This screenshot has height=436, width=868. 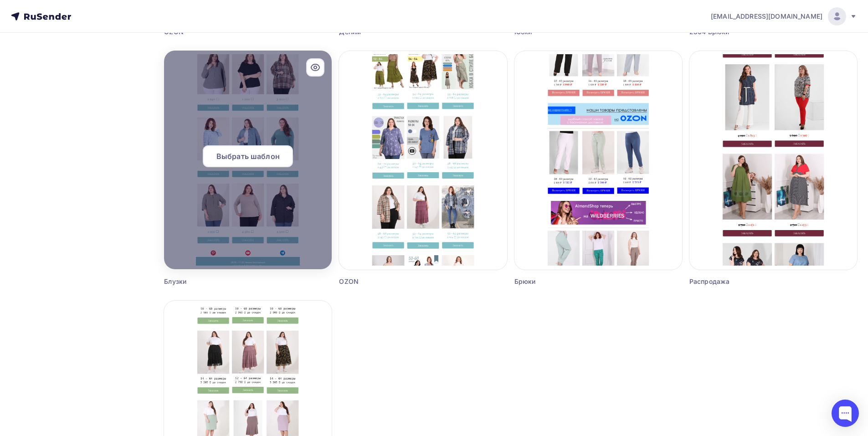 What do you see at coordinates (752, 281) in the screenshot?
I see `div: Распродажа` at bounding box center [752, 281].